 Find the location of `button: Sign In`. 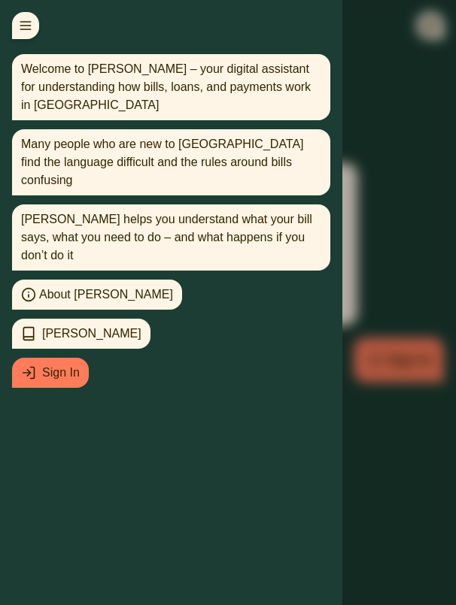

button: Sign In is located at coordinates (50, 373).